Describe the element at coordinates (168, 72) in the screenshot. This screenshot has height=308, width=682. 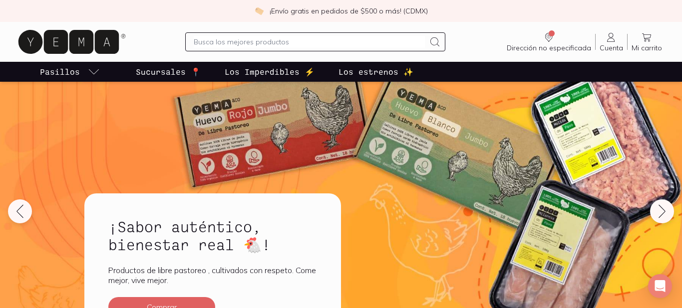
I see `p: Sucursales 📍` at that location.